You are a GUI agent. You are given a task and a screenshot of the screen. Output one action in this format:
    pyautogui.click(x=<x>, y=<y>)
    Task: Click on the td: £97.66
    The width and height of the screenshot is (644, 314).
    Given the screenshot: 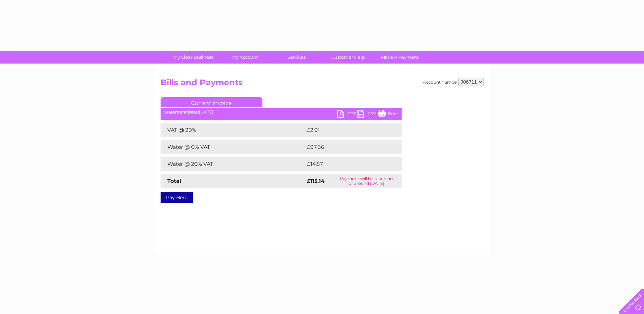 What is the action you would take?
    pyautogui.click(x=346, y=147)
    